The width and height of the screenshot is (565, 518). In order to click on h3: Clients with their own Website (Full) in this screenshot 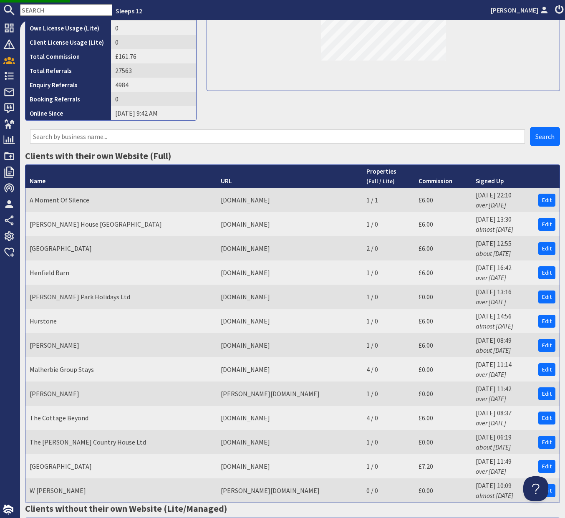, I will do `click(293, 156)`.